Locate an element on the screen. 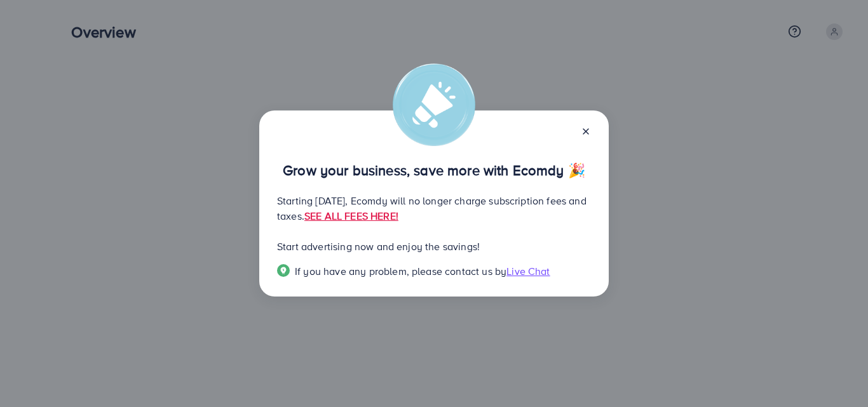 The width and height of the screenshot is (868, 407). p: Grow your business, save more with Ecomdy 🎉 is located at coordinates (434, 170).